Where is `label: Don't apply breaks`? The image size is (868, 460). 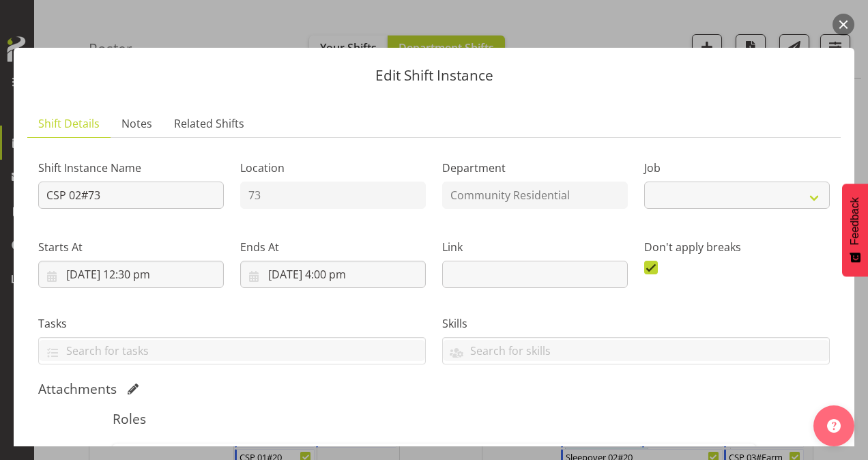 label: Don't apply breaks is located at coordinates (737, 247).